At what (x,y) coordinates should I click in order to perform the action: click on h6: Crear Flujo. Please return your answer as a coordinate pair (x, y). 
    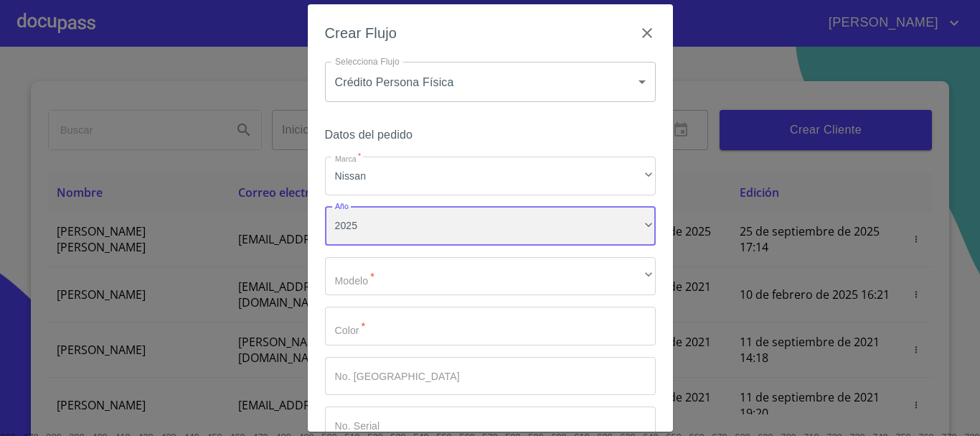
    Looking at the image, I should click on (361, 33).